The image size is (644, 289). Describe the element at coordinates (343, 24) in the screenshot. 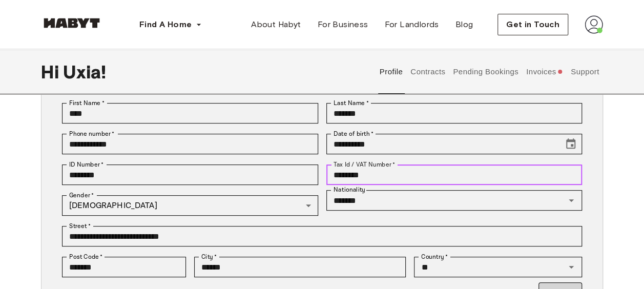

I see `span: For Business` at that location.